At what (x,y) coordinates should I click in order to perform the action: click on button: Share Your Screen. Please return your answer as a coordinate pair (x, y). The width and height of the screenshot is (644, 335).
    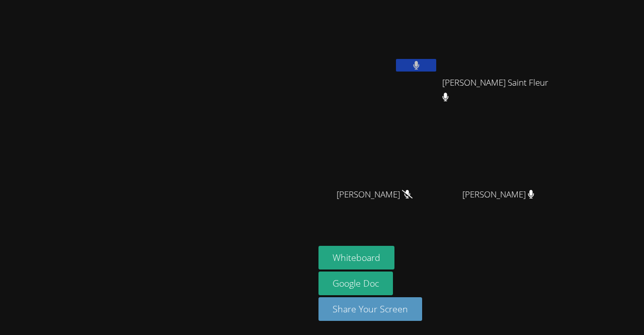
    Looking at the image, I should click on (370, 309).